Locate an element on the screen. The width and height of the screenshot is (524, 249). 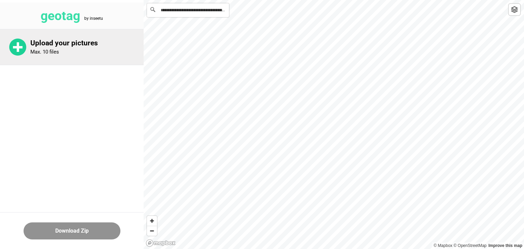
p: Upload your pictures is located at coordinates (87, 43).